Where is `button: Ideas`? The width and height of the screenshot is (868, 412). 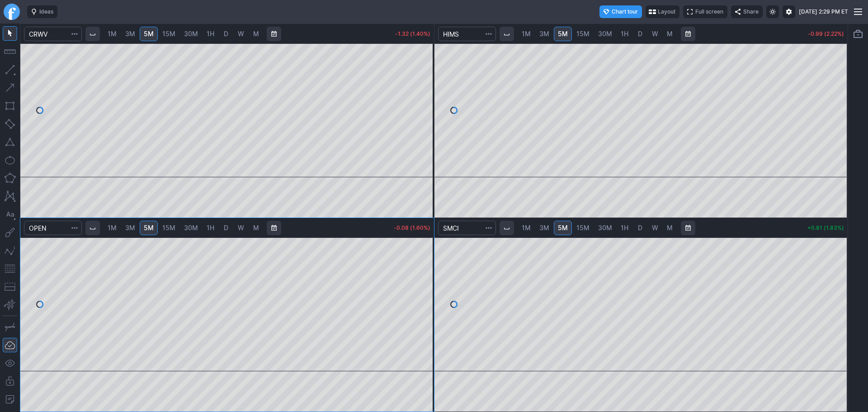
button: Ideas is located at coordinates (42, 12).